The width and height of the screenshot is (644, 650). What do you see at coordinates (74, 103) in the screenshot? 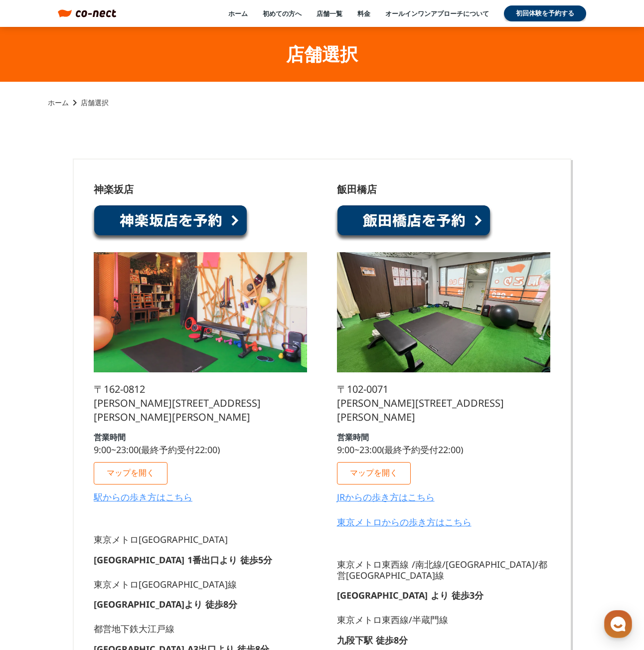
I see `i: keyboard_arrow_right` at bounding box center [74, 103].